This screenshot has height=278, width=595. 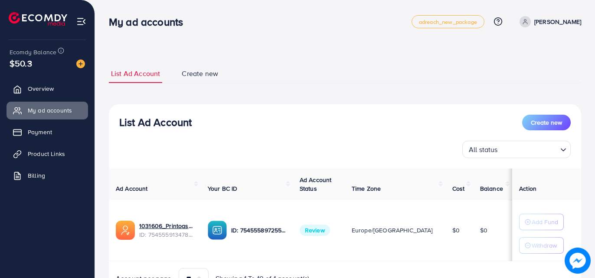 I want to click on span: adreach_new_package, so click(x=448, y=22).